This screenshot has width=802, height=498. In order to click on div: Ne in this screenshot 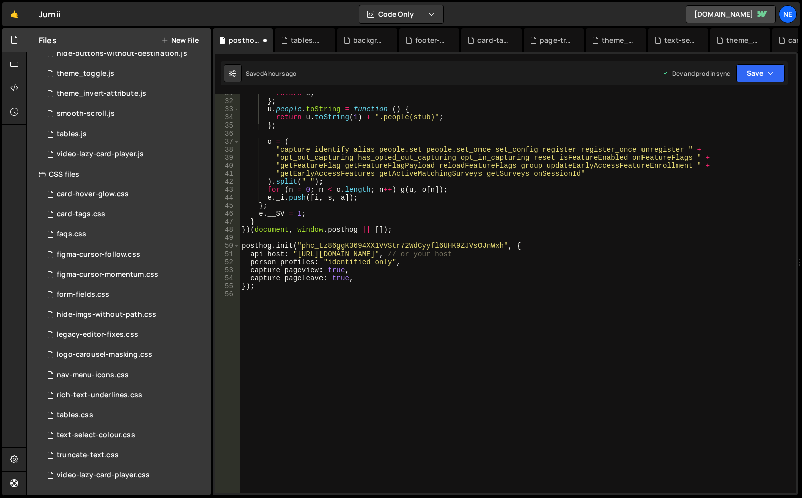, I will do `click(788, 14)`.